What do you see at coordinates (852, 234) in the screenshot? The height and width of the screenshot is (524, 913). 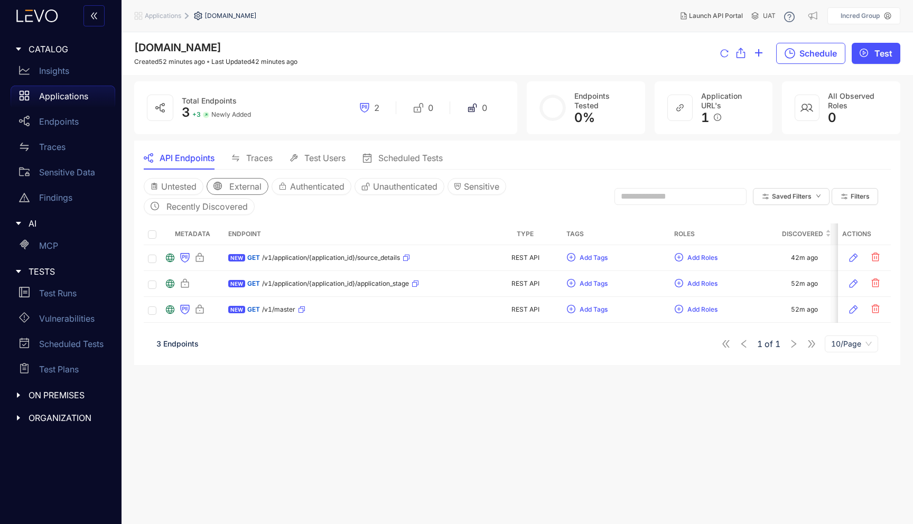 I see `span: Modified` at bounding box center [852, 234].